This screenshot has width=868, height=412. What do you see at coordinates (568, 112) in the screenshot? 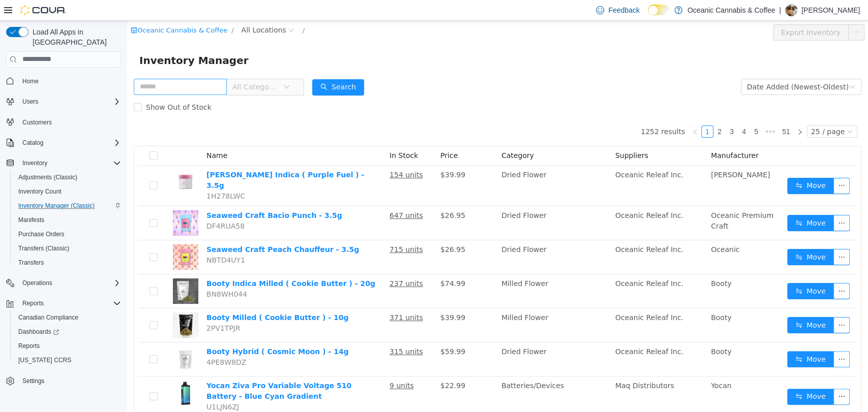
I see `i: icon: left` at bounding box center [568, 112].